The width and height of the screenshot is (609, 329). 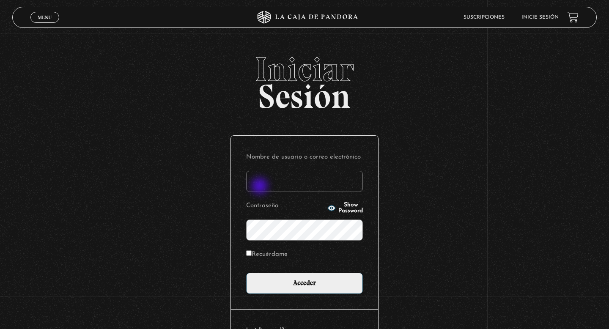 I want to click on span: Menu, so click(x=44, y=17).